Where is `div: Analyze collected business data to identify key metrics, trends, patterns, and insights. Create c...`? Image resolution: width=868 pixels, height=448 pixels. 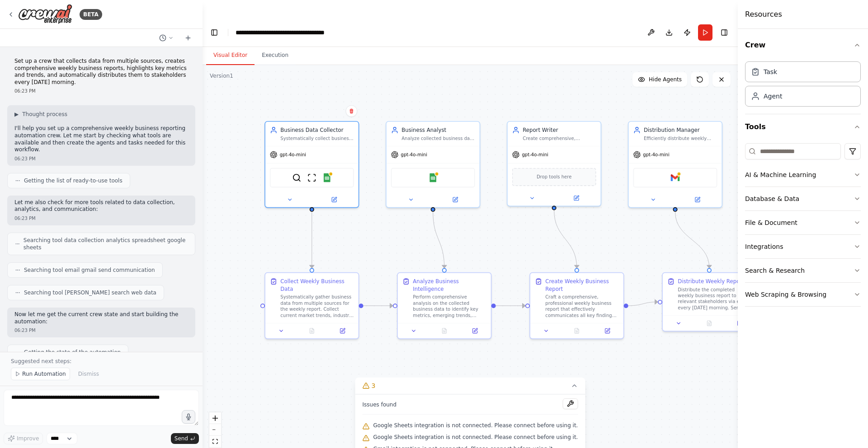
div: Analyze collected business data to identify key metrics, trends, patterns, and insights. Create c... is located at coordinates (438, 138).